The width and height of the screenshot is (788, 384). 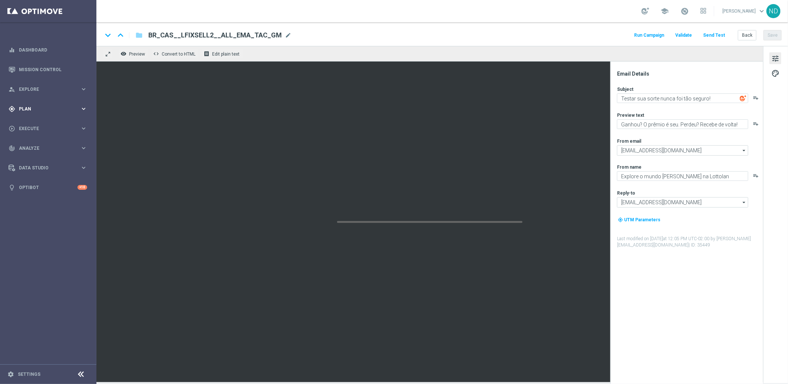 I want to click on button: code Convert to HTML, so click(x=175, y=54).